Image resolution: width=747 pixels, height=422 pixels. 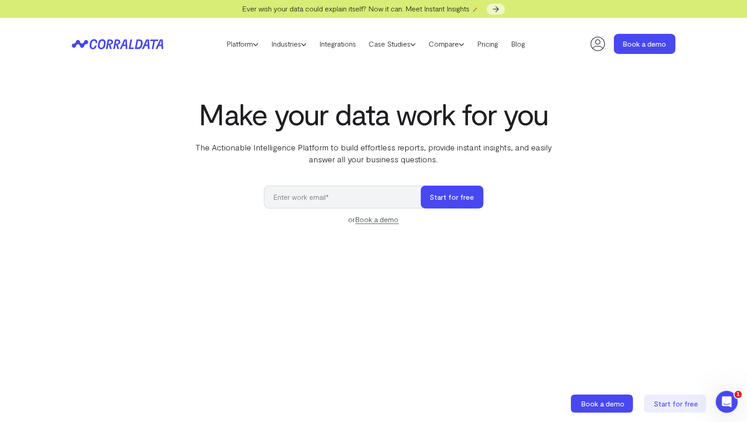 What do you see at coordinates (374, 220) in the screenshot?
I see `div: or` at bounding box center [374, 220].